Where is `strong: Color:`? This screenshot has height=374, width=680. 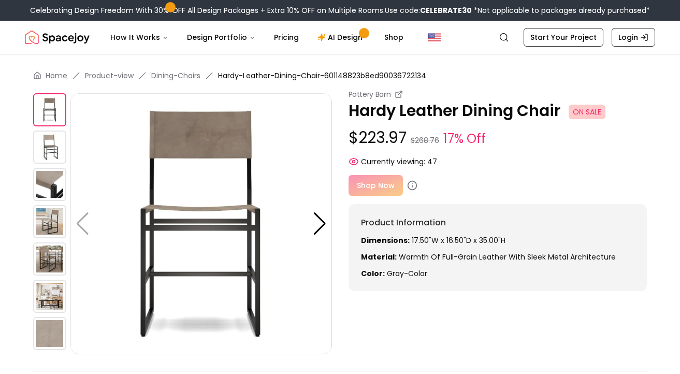 strong: Color: is located at coordinates (373, 274).